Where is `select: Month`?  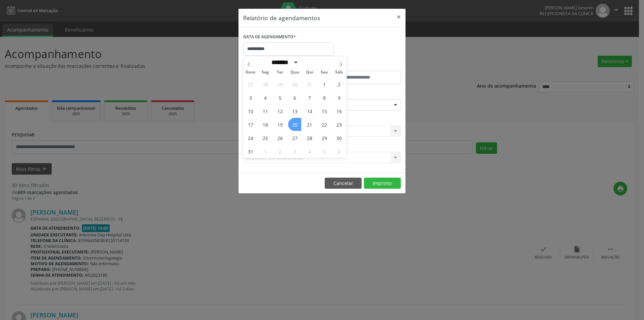 select: Month is located at coordinates (284, 62).